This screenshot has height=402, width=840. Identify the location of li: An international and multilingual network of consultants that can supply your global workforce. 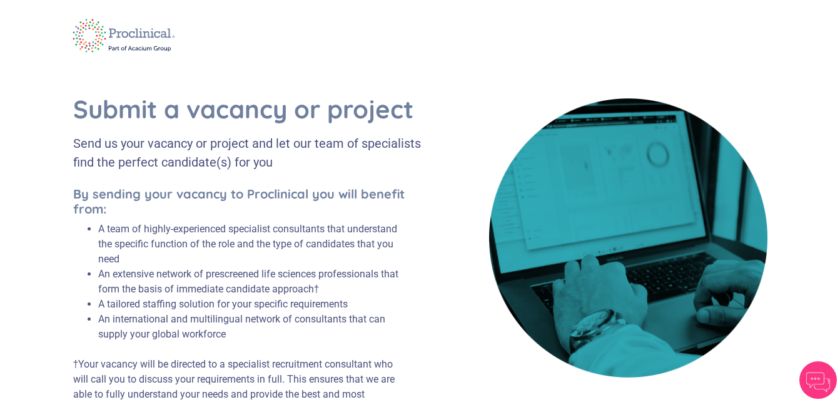
(254, 327).